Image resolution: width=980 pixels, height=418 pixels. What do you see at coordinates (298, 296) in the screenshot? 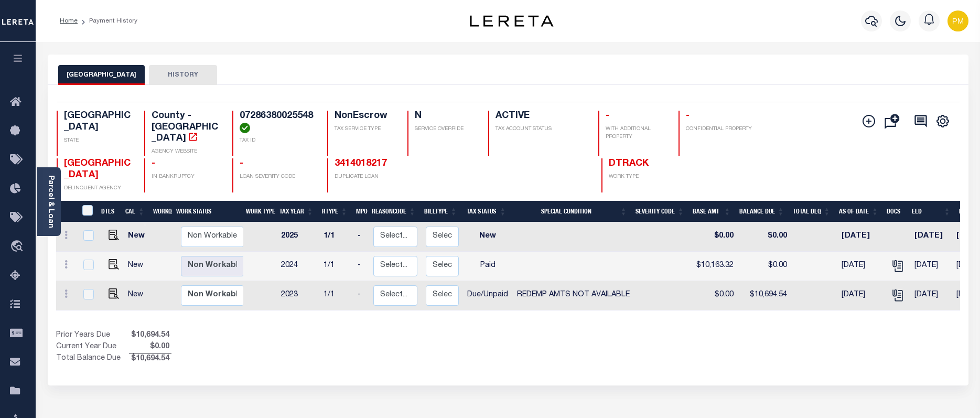
I see `td: 2023` at bounding box center [298, 296].